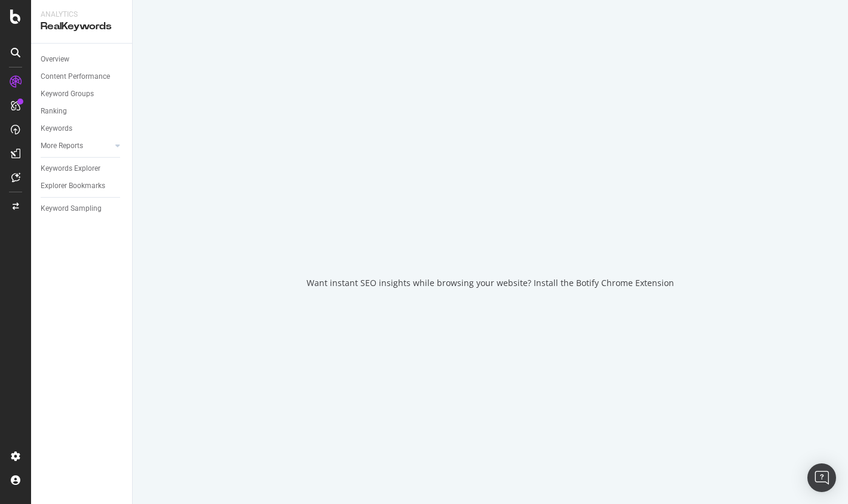 The width and height of the screenshot is (848, 504). What do you see at coordinates (55, 59) in the screenshot?
I see `div: Overview` at bounding box center [55, 59].